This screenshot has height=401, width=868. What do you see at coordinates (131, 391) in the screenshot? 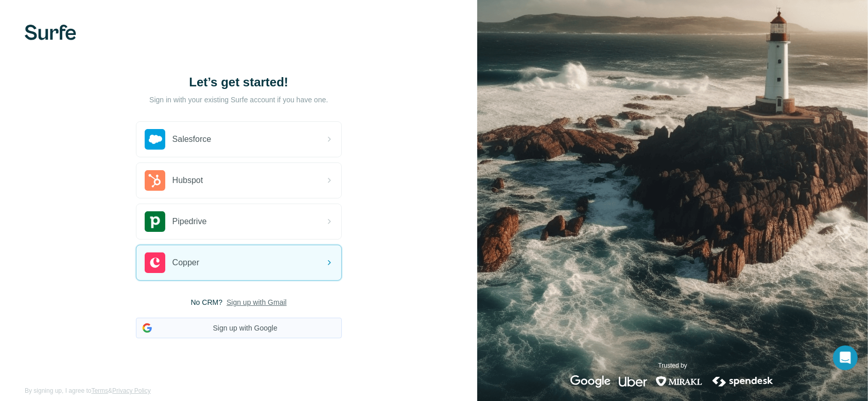
I see `a: Privacy Policy` at bounding box center [131, 391].